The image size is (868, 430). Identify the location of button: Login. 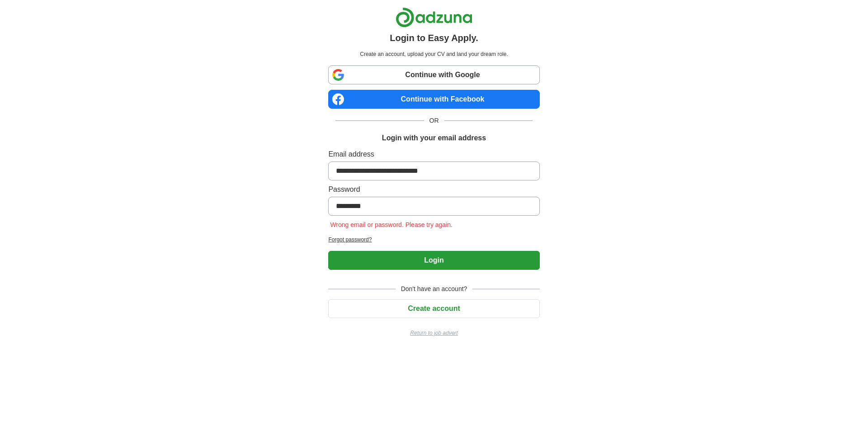
(433, 261).